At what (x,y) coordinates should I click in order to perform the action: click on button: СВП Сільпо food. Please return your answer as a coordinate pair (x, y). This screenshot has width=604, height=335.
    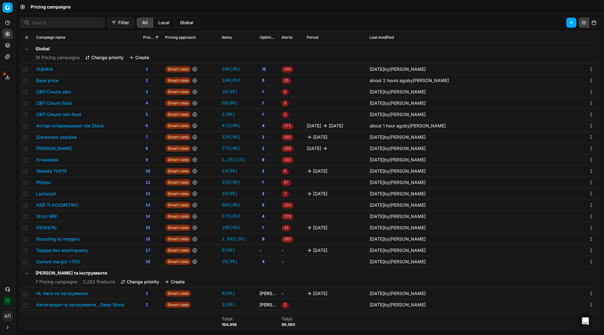
    Looking at the image, I should click on (54, 103).